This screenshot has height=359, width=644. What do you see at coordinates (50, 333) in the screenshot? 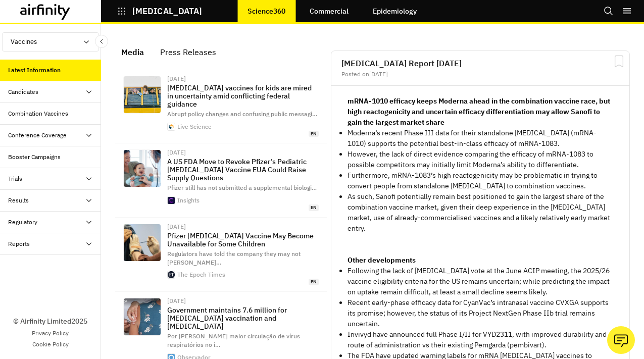
I see `a: Privacy Policy` at bounding box center [50, 333].